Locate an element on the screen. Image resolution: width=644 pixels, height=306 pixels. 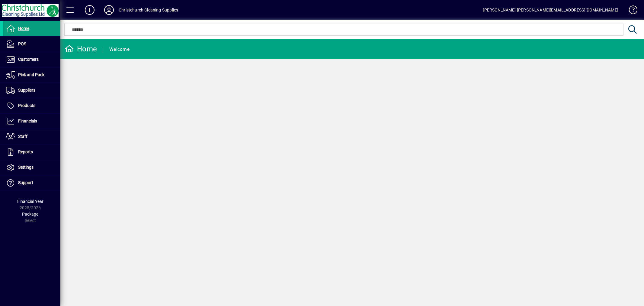
span: Staff is located at coordinates (23, 136).